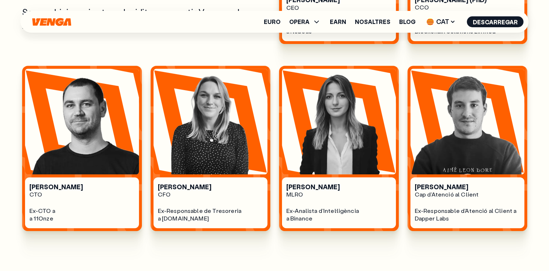 Image resolution: width=549 pixels, height=271 pixels. I want to click on a: Blog, so click(407, 22).